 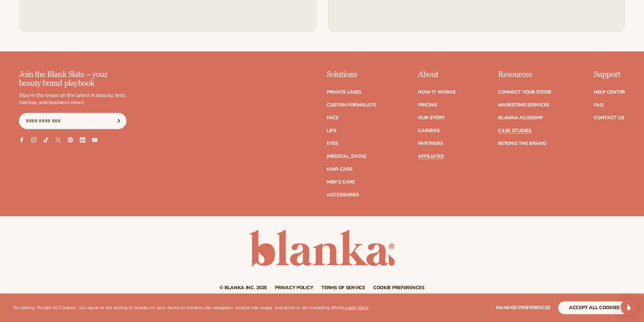 I want to click on a: Help Center, so click(x=609, y=92).